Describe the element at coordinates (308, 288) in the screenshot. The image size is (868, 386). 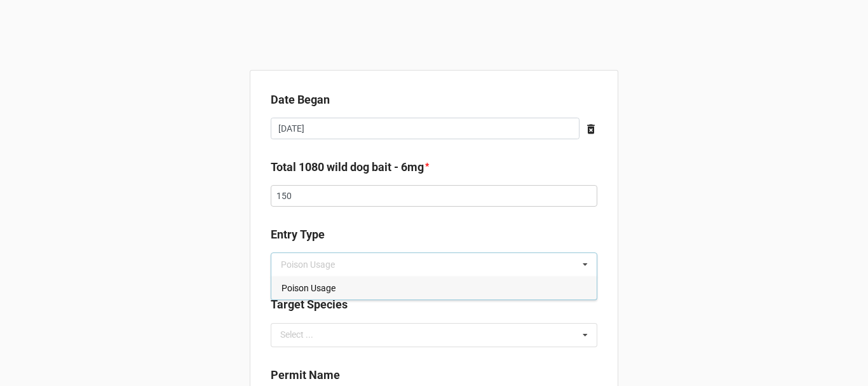
I see `span: Poison Usage` at that location.